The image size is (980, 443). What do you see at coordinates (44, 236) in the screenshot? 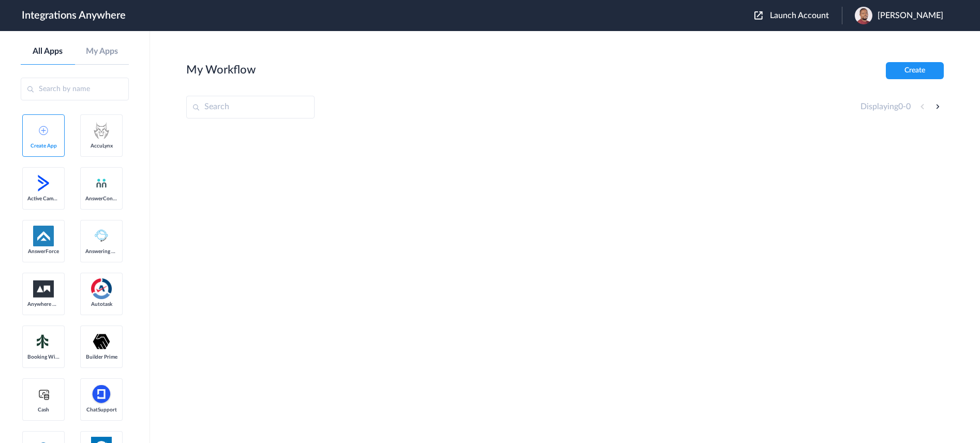
I see `img: af-app-logo.svg` at bounding box center [44, 236].